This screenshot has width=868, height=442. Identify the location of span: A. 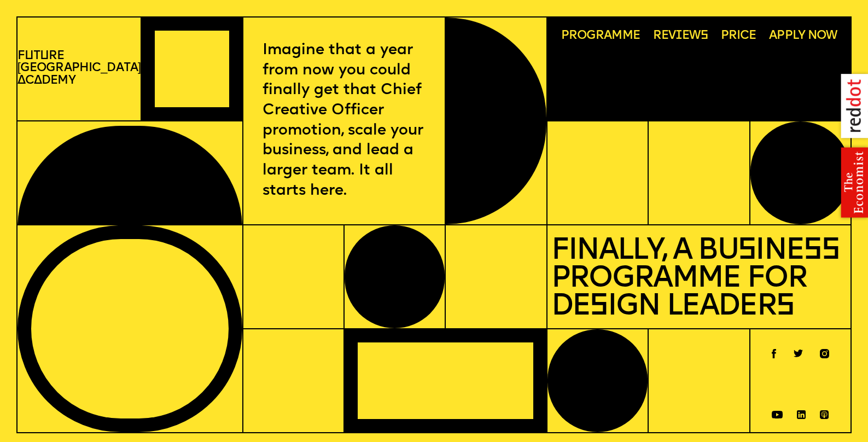
(22, 80).